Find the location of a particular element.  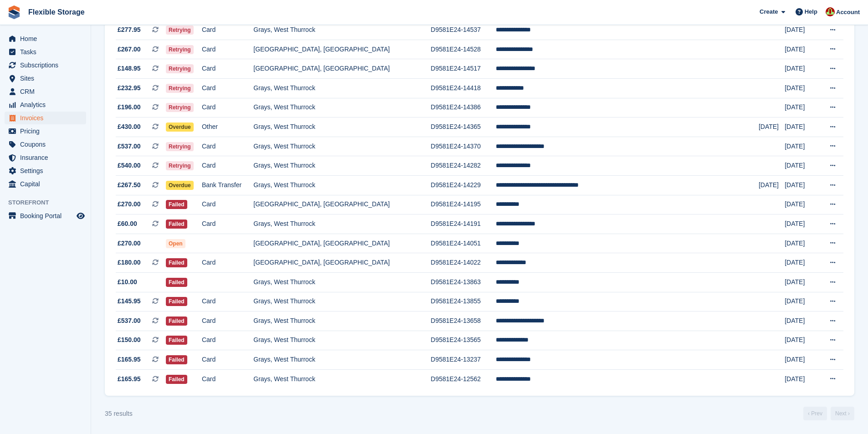

span: Home is located at coordinates (48, 39).